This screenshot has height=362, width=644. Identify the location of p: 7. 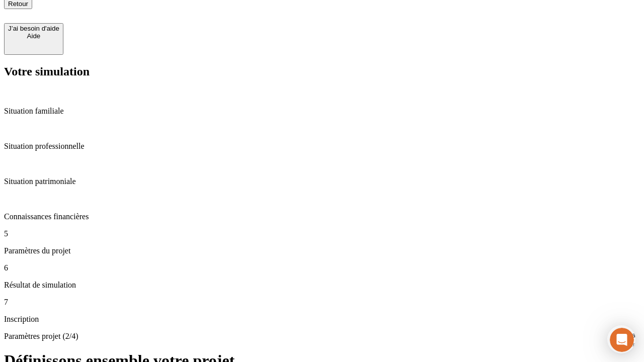
(322, 302).